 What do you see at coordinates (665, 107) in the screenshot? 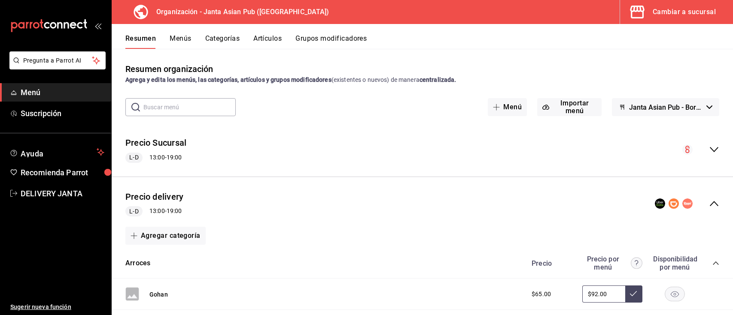
I see `button: Janta Asian Pub - Borrador` at bounding box center [665, 107].